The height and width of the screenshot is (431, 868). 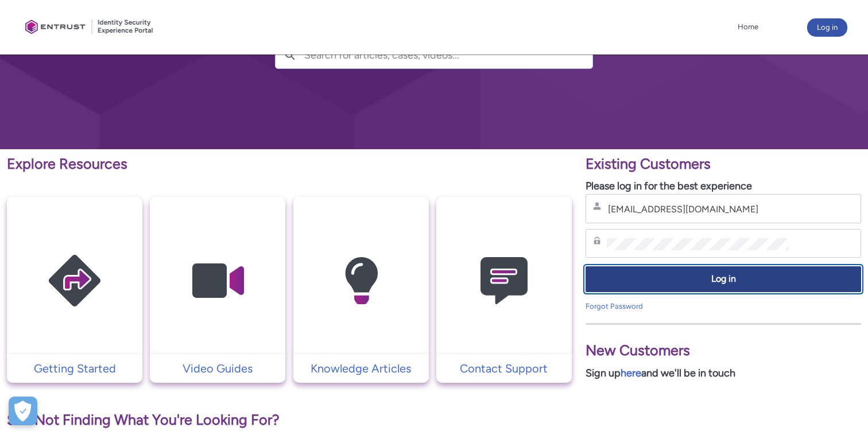 What do you see at coordinates (615, 306) in the screenshot?
I see `a: Forgot Password` at bounding box center [615, 306].